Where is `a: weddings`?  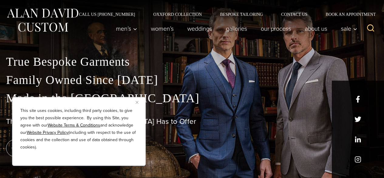
a: weddings is located at coordinates (200, 29).